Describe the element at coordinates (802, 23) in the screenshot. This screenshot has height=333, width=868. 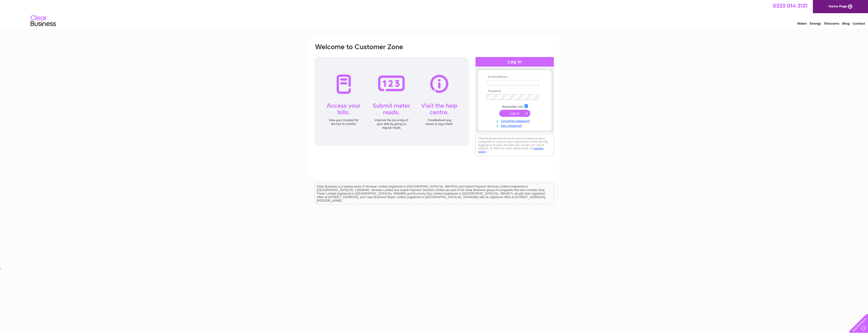
I see `a: Water` at that location.